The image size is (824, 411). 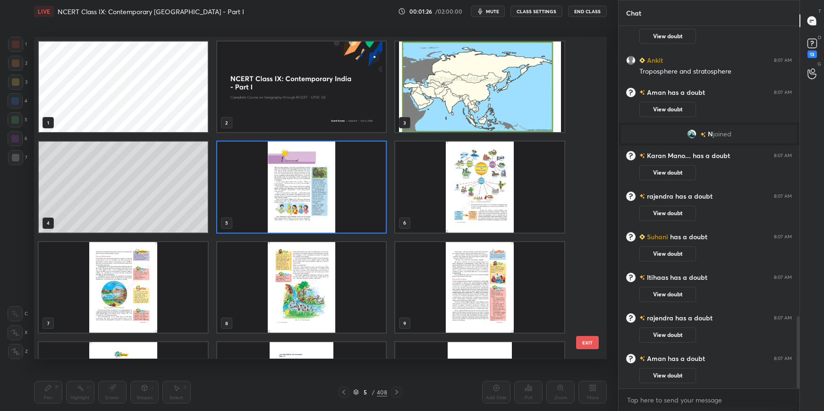 What do you see at coordinates (17, 333) in the screenshot?
I see `div: X` at bounding box center [17, 333].